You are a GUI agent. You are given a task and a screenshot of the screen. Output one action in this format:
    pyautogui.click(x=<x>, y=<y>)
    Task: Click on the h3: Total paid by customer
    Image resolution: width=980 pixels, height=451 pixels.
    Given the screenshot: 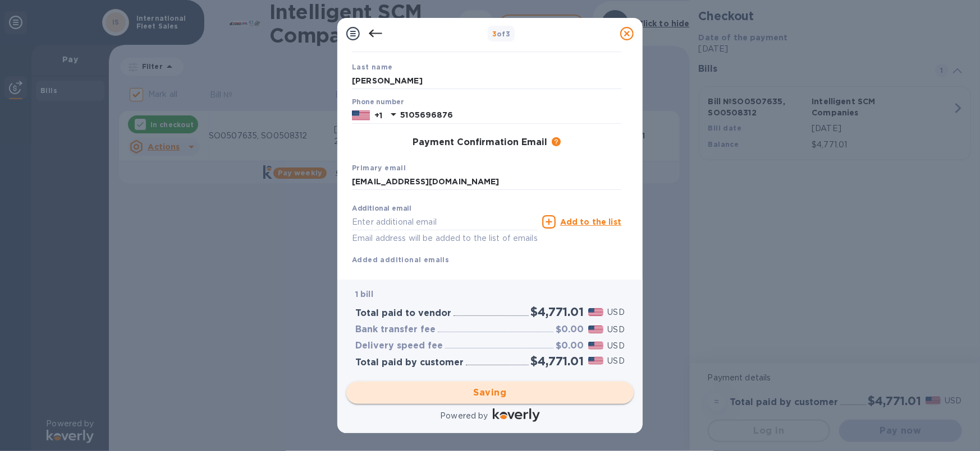 What is the action you would take?
    pyautogui.click(x=409, y=363)
    